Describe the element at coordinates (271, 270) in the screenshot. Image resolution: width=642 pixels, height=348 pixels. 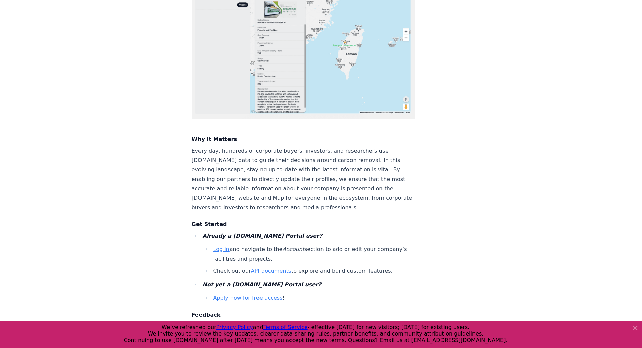
I see `a: API documents` at that location.